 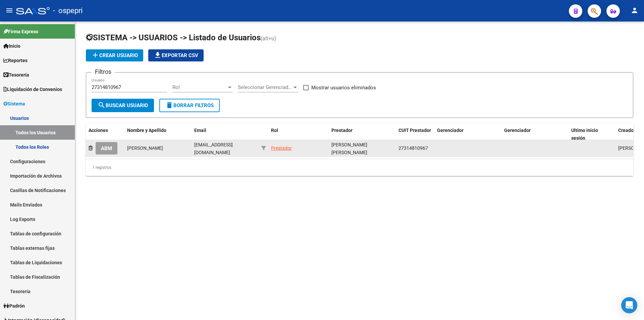 What do you see at coordinates (158, 135) in the screenshot?
I see `datatable-header-cell: Nombre y Apellido` at bounding box center [158, 135].